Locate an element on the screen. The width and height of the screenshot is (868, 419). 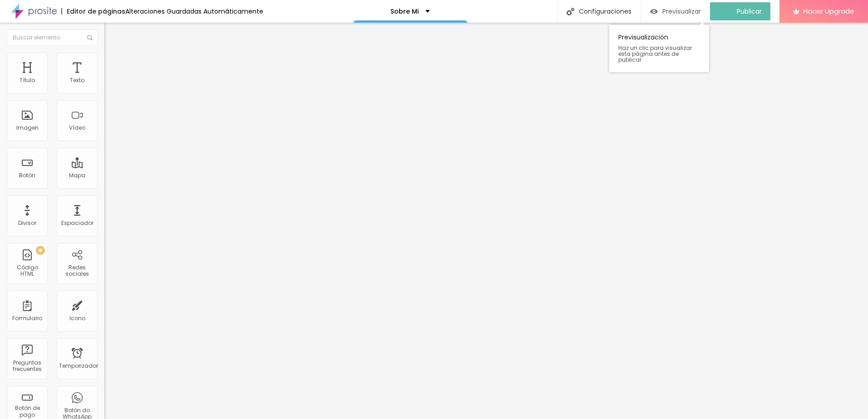
span: Hacer Upgrade is located at coordinates (828, 11).